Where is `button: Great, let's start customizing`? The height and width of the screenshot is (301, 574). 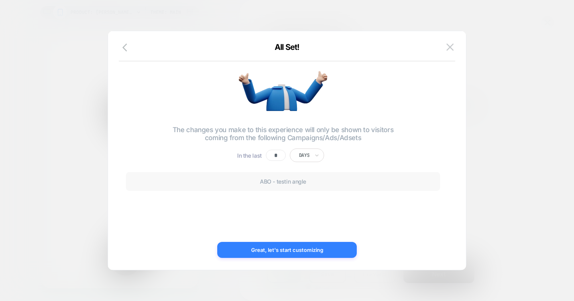
button: Great, let's start customizing is located at coordinates (287, 250).